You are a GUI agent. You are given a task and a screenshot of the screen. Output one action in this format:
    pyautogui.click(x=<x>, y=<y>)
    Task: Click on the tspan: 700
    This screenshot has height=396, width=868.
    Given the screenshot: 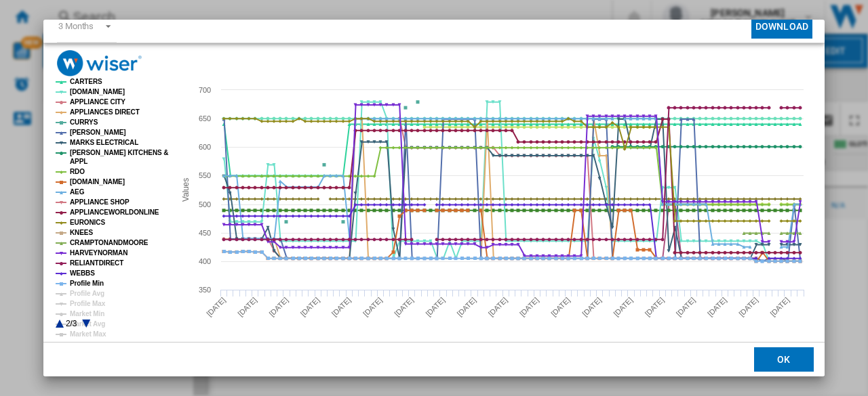 What is the action you would take?
    pyautogui.click(x=205, y=90)
    